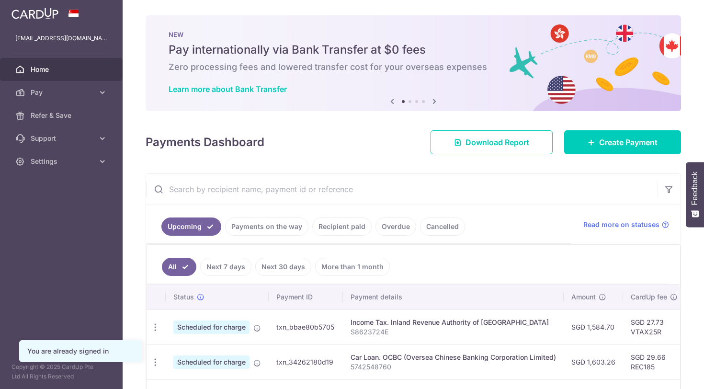 The image size is (704, 389). What do you see at coordinates (593, 326) in the screenshot?
I see `td: SGD 1,584.70` at bounding box center [593, 326].